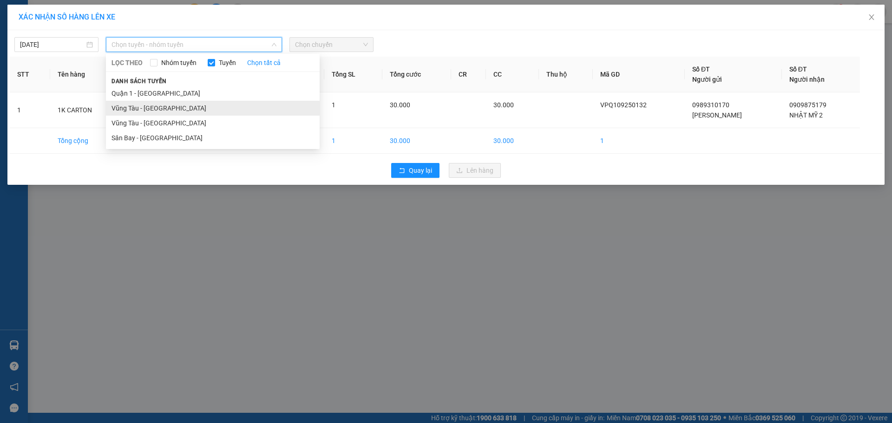 This screenshot has width=892, height=423. Describe the element at coordinates (194, 45) in the screenshot. I see `span: Chọn tuyến - nhóm tuyến` at that location.